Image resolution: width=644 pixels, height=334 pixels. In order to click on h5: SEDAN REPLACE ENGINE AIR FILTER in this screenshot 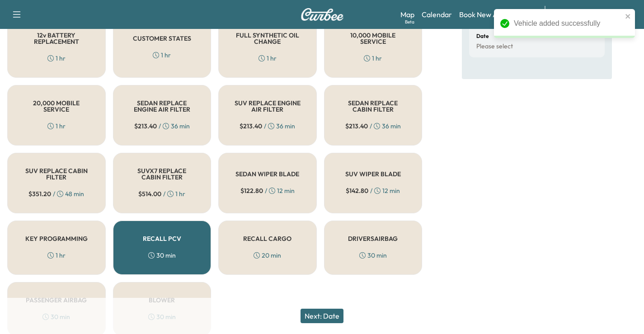, I will do `click(162, 106)`.